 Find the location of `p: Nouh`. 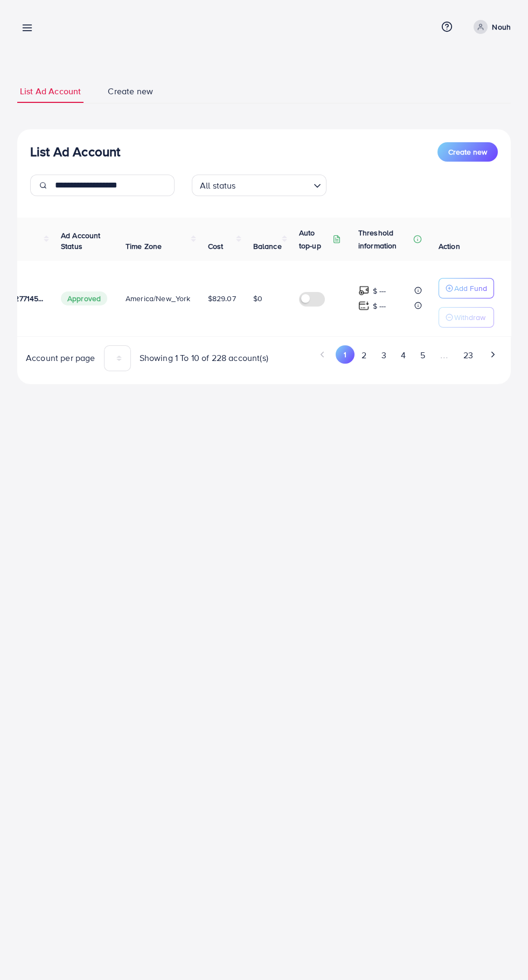

p: Nouh is located at coordinates (501, 27).